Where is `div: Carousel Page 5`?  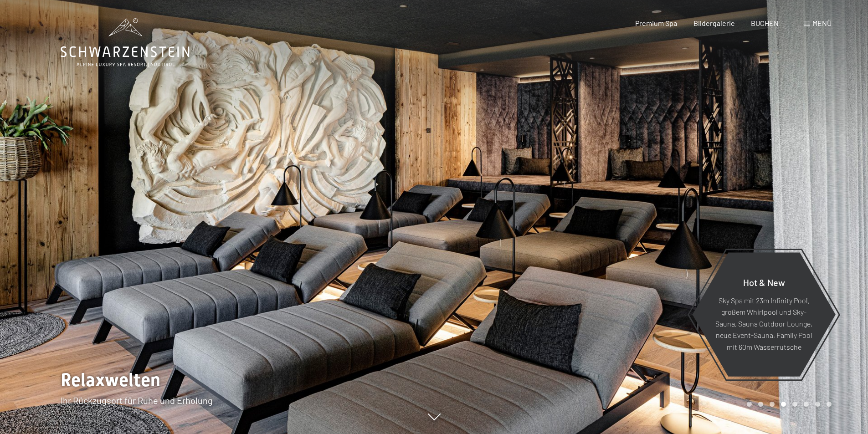
div: Carousel Page 5 is located at coordinates (795, 404).